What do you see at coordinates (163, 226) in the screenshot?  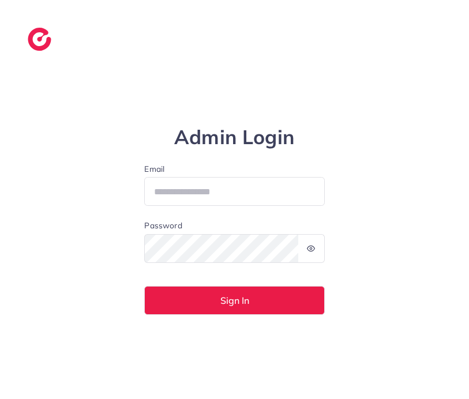 I see `label: Password` at bounding box center [163, 226].